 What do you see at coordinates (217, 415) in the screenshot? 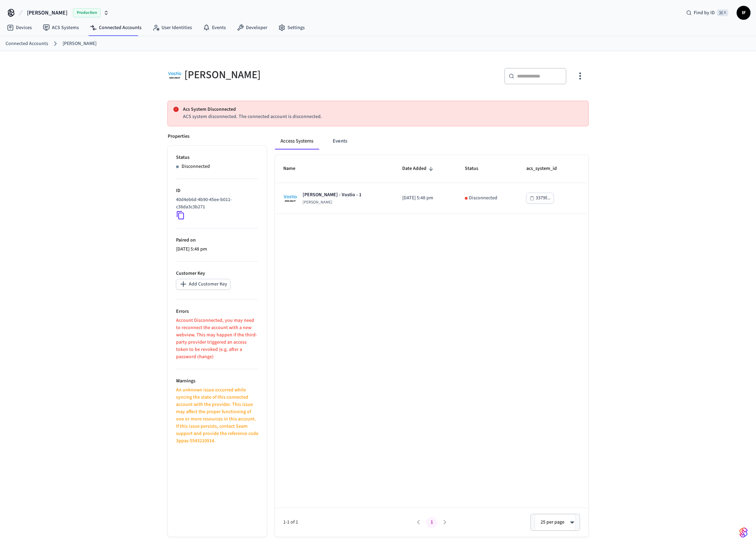
I see `p: An unknown issue occurred while syncing the state of this connected account with the provider. Th...` at bounding box center [217, 415].